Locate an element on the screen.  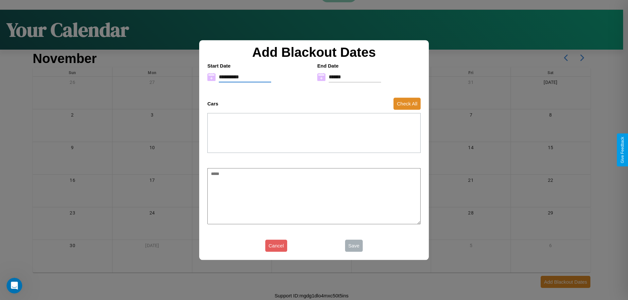
div: Give Feedback is located at coordinates (622, 150).